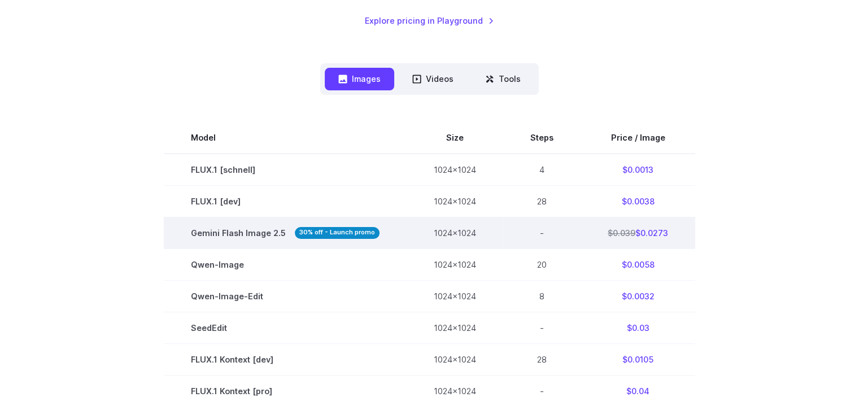 The image size is (859, 397). I want to click on td: $0.0038, so click(638, 201).